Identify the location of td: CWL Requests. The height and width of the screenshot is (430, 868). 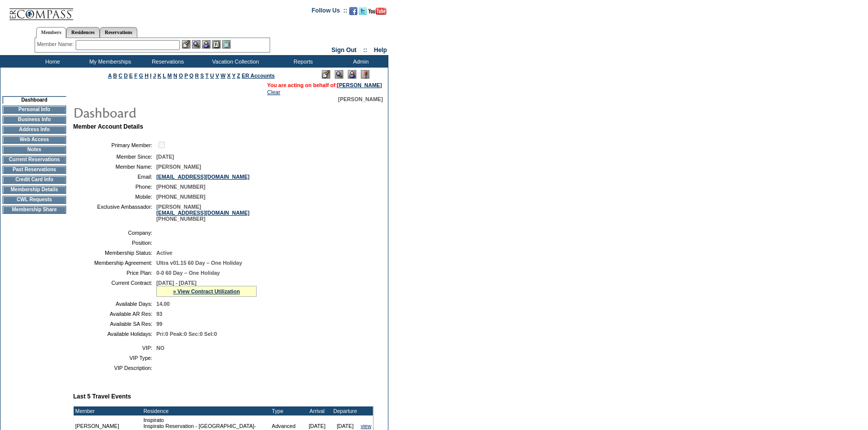
(34, 200).